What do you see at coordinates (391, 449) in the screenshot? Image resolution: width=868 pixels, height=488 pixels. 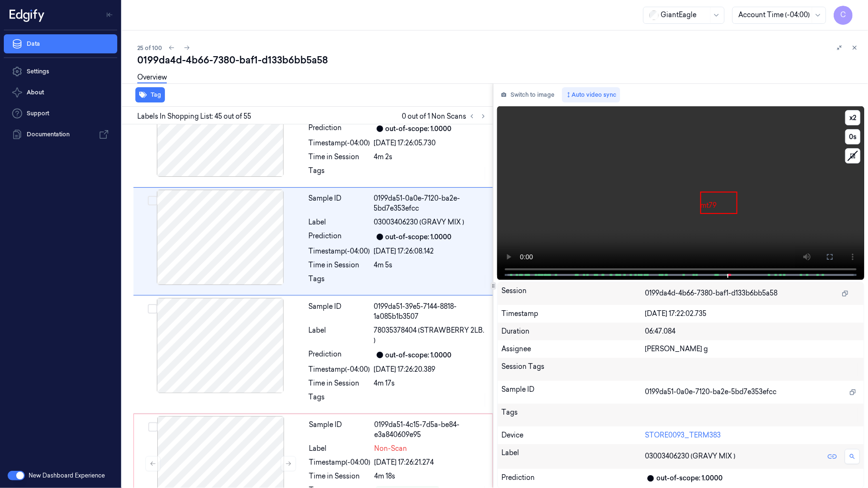 I see `span: Non-Scan` at bounding box center [391, 449].